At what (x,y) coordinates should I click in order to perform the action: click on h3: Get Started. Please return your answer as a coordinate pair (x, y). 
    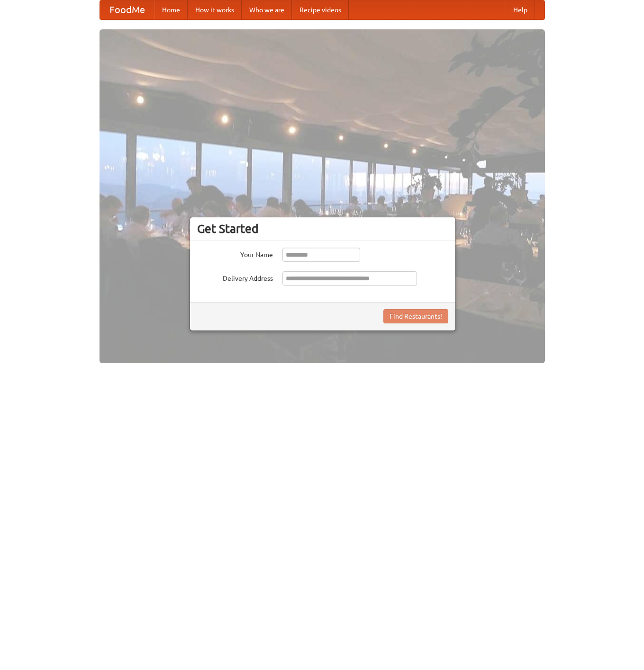
    Looking at the image, I should click on (323, 229).